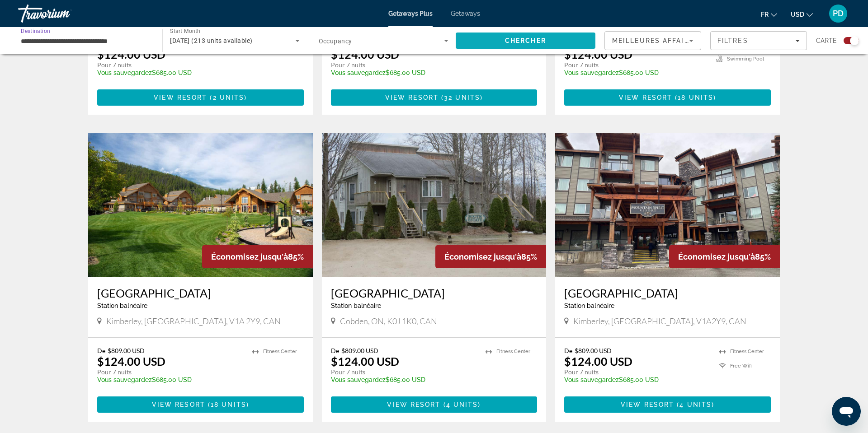 Image resolution: width=868 pixels, height=433 pixels. What do you see at coordinates (733, 40) in the screenshot?
I see `span: Filtres` at bounding box center [733, 40].